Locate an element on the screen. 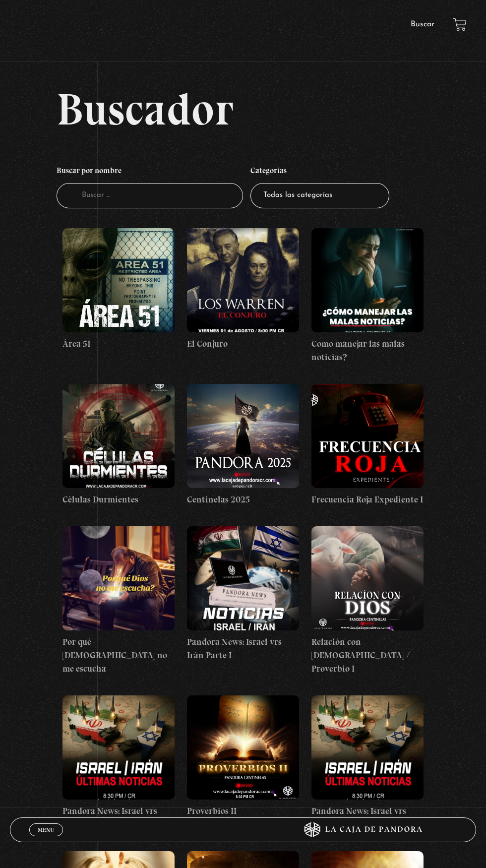 Image resolution: width=486 pixels, height=868 pixels. h4: Pandora News: Israel vrs Irán Parte I is located at coordinates (243, 648).